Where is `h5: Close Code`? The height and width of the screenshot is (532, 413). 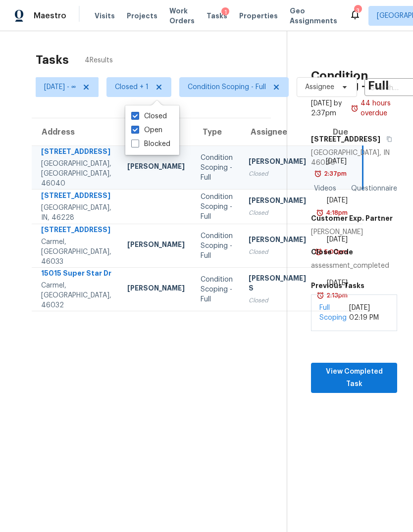 h5: Close Code is located at coordinates (354, 252).